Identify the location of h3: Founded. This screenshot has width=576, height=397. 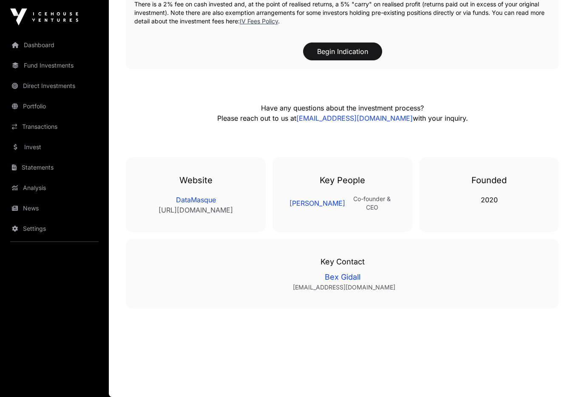
(489, 180).